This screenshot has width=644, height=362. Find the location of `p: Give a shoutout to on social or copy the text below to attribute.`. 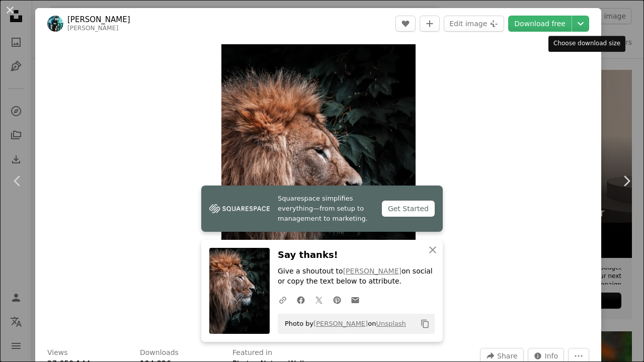

p: Give a shoutout to on social or copy the text below to attribute. is located at coordinates (356, 277).